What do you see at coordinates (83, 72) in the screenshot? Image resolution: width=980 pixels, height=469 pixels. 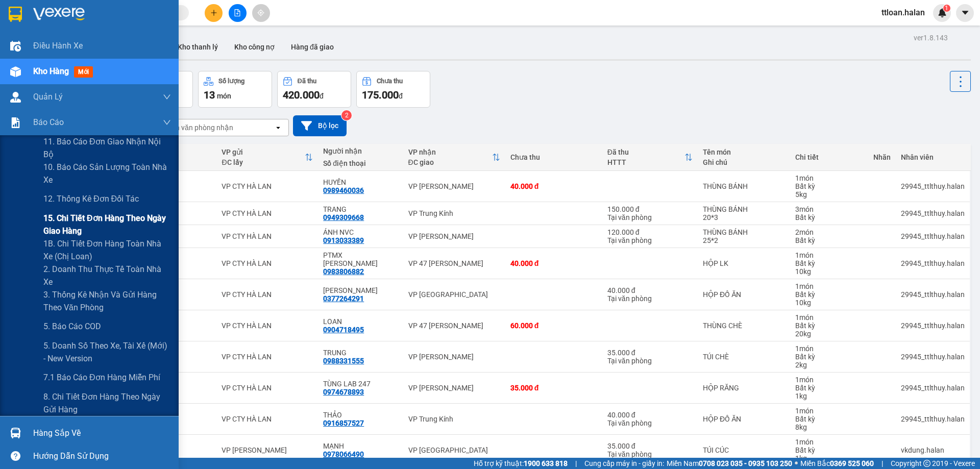 I see `span: mới` at bounding box center [83, 72].